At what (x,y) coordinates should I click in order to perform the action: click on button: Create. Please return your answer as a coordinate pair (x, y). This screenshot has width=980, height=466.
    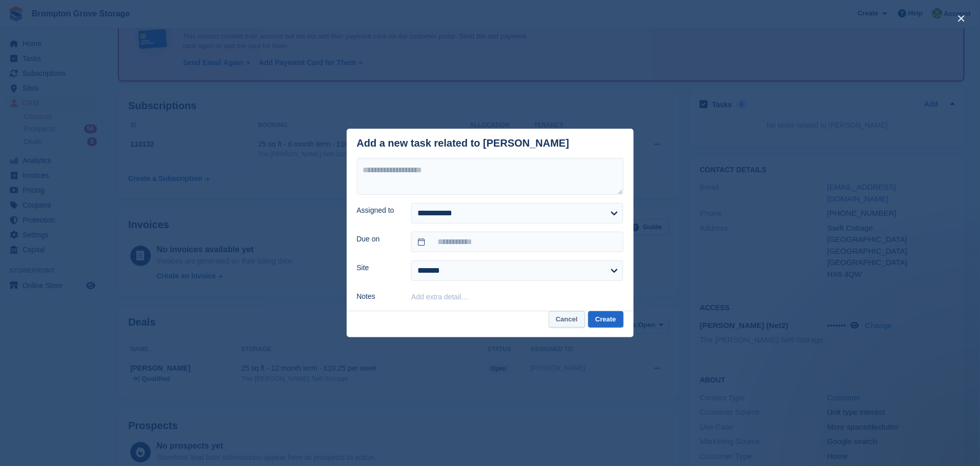
    Looking at the image, I should click on (606, 319).